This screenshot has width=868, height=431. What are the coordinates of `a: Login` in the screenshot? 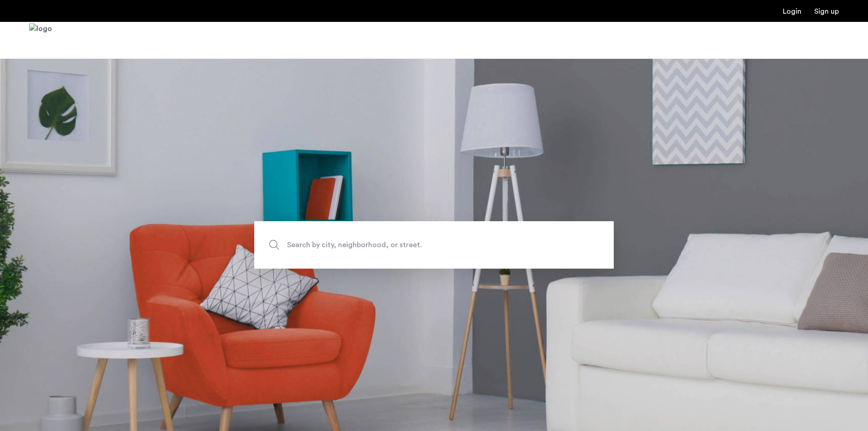 It's located at (792, 11).